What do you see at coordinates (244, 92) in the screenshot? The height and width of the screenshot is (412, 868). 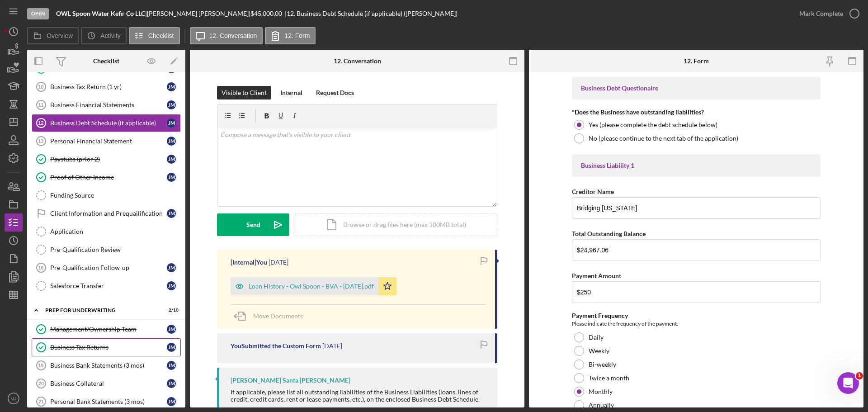 I see `button: Visible to Client` at bounding box center [244, 92].